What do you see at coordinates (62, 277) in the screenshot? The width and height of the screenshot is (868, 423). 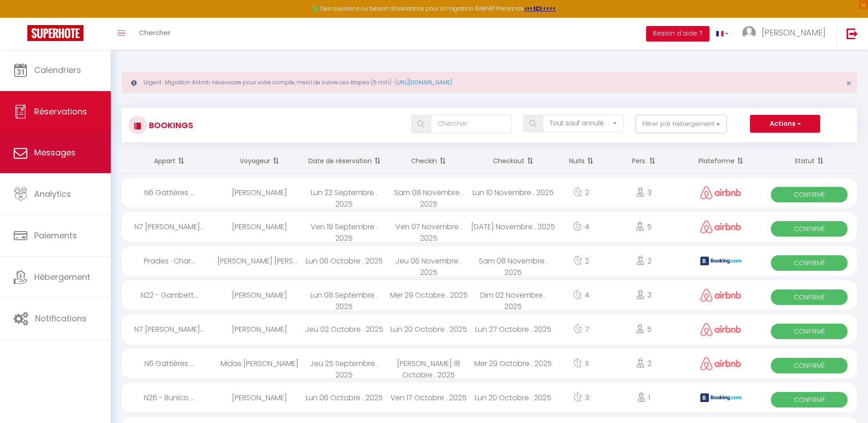 I see `span: Hébergement` at bounding box center [62, 277].